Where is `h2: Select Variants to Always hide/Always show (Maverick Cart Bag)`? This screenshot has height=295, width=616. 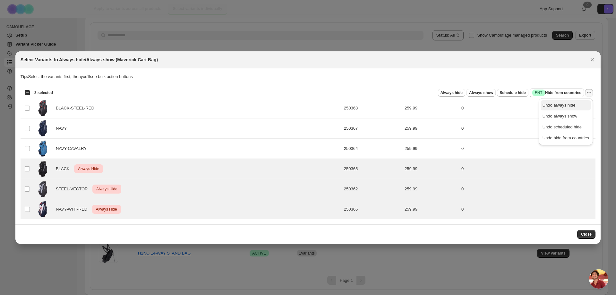
h2: Select Variants to Always hide/Always show (Maverick Cart Bag) is located at coordinates (89, 60).